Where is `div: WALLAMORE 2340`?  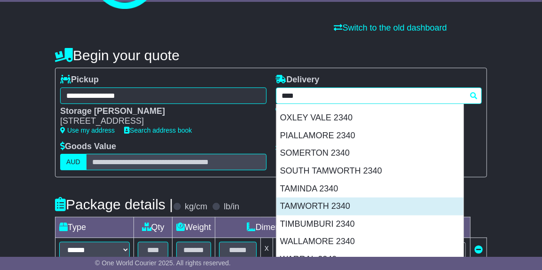
div: WALLAMORE 2340 is located at coordinates (370, 241).